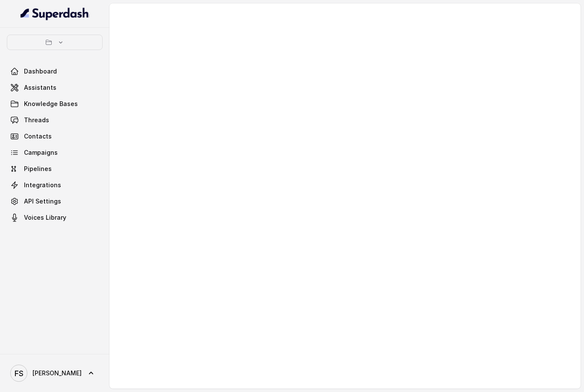 The image size is (584, 392). I want to click on a: Contacts, so click(55, 136).